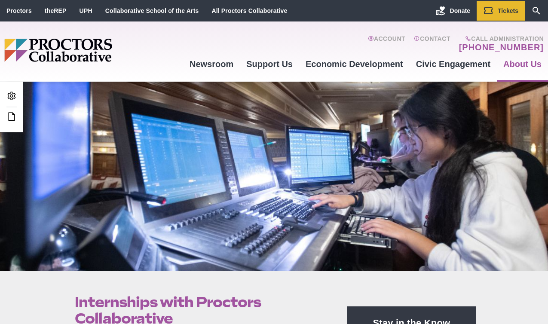  What do you see at coordinates (269, 64) in the screenshot?
I see `a: Support Us` at bounding box center [269, 64].